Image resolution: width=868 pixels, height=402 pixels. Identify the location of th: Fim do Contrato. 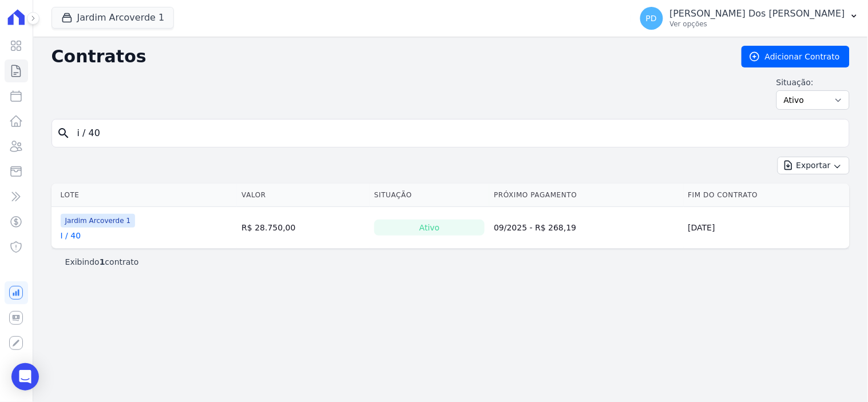
(766, 195).